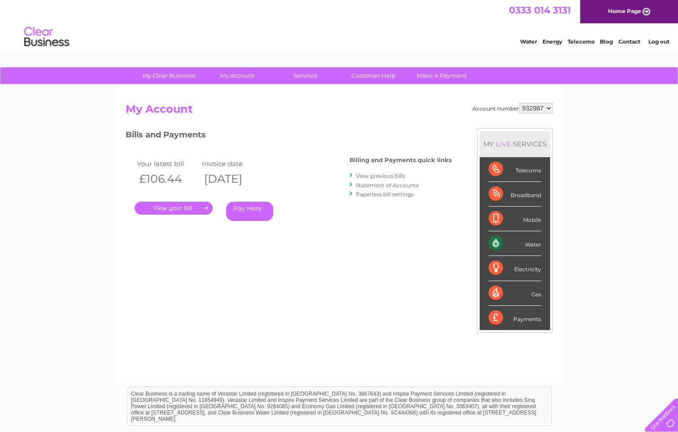 This screenshot has width=678, height=432. What do you see at coordinates (515, 268) in the screenshot?
I see `div: Electricity` at bounding box center [515, 268].